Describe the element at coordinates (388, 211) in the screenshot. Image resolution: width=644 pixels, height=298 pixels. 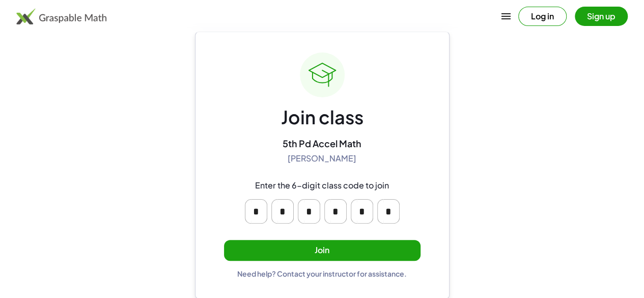
I see `input: Please enter OTP character 6` at that location.